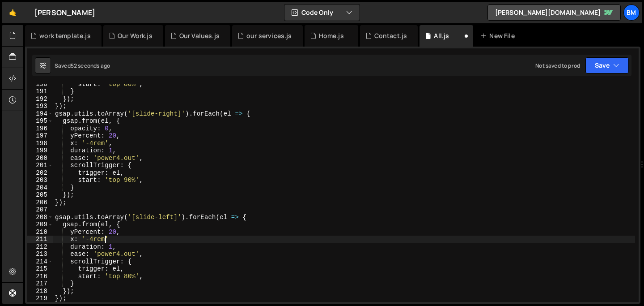 The image size is (644, 306). I want to click on div: 200, so click(40, 158).